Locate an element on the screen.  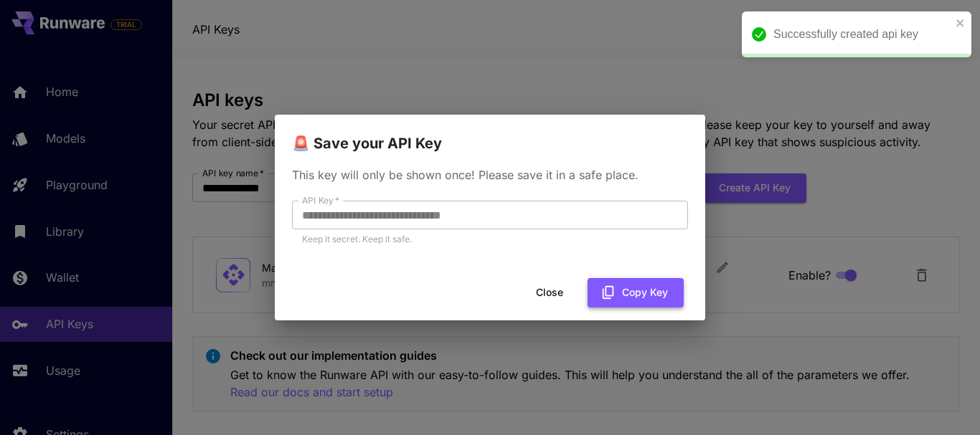
label: API Key is located at coordinates (321, 200).